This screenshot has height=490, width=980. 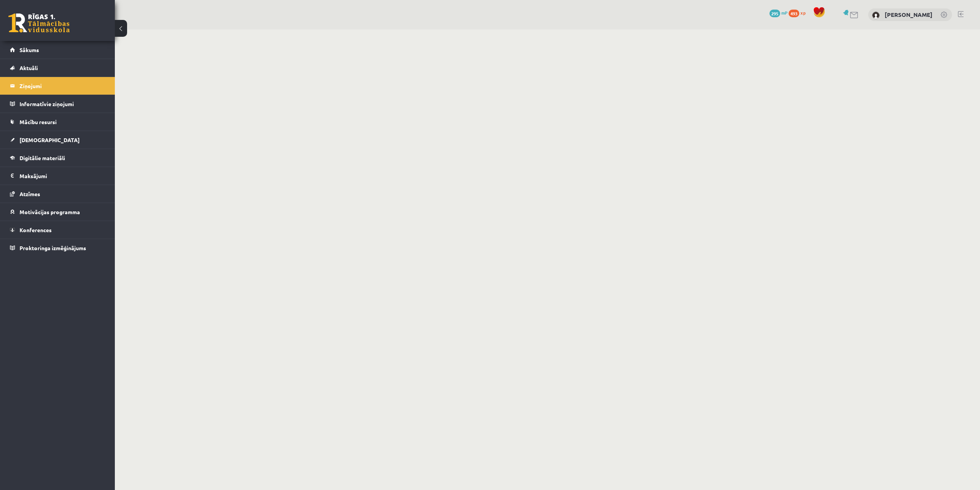 What do you see at coordinates (58, 176) in the screenshot?
I see `a: Maksājumi` at bounding box center [58, 176].